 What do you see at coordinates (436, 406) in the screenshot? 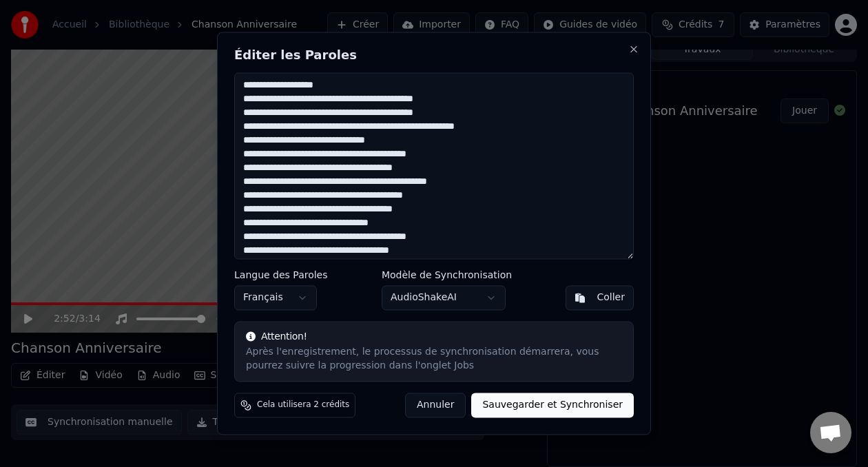
I see `button: Annuler` at bounding box center [436, 406].